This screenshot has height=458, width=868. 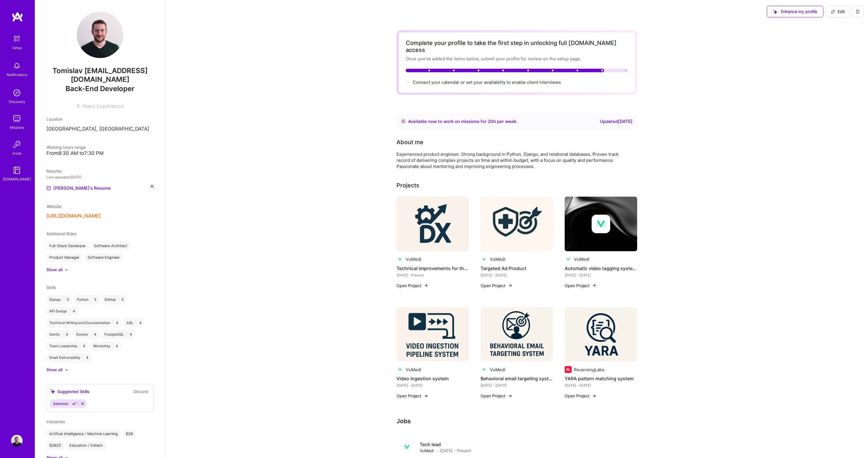 I want to click on span: Website, so click(x=54, y=206).